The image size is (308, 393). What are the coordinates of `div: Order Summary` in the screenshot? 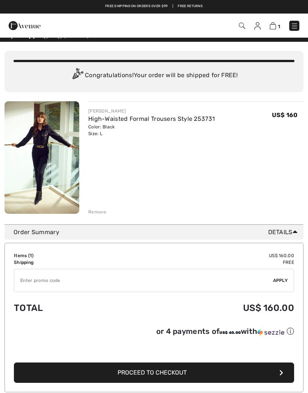 It's located at (157, 232).